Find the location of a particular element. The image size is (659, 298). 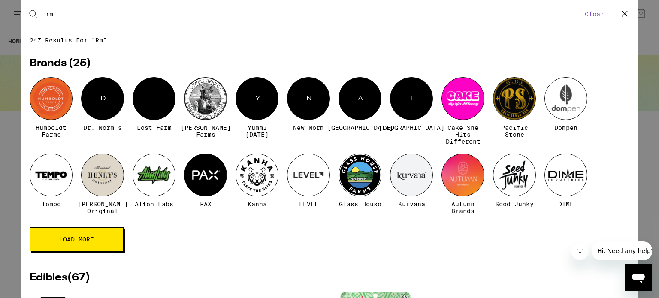

span: Humboldt Farms is located at coordinates (51, 131).